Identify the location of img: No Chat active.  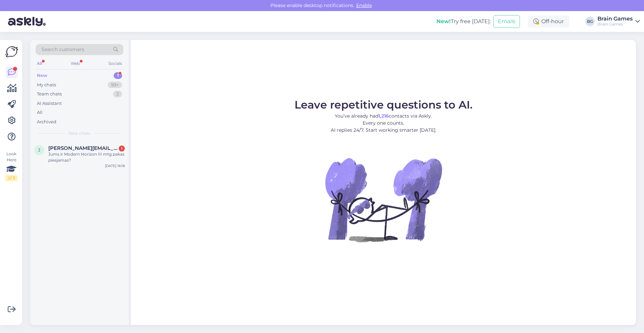
(383, 199).